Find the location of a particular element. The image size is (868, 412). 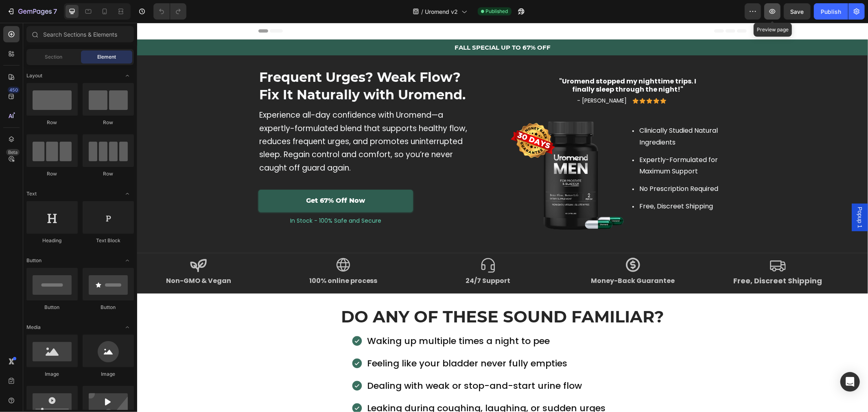

div: Publish is located at coordinates (831, 11).